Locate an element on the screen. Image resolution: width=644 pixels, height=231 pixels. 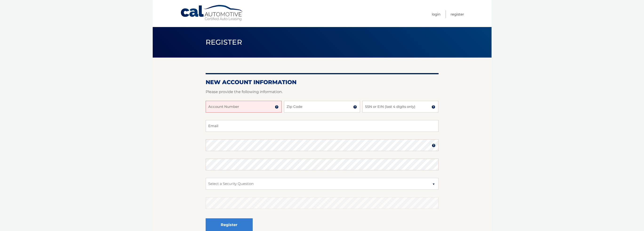
span: Register is located at coordinates (224, 42).